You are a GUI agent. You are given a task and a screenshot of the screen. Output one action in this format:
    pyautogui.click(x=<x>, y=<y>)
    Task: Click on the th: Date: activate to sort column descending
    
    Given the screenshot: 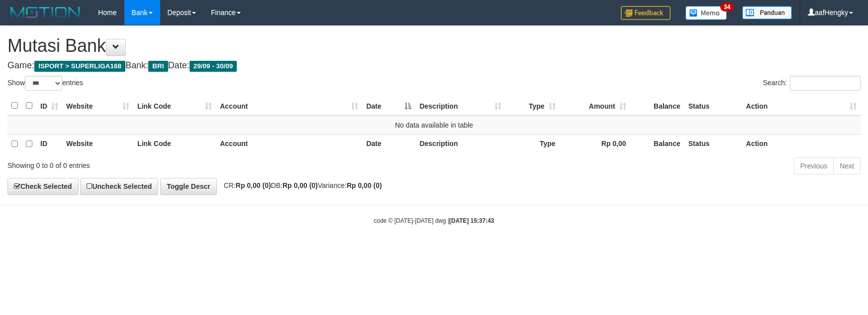 What is the action you would take?
    pyautogui.click(x=389, y=105)
    